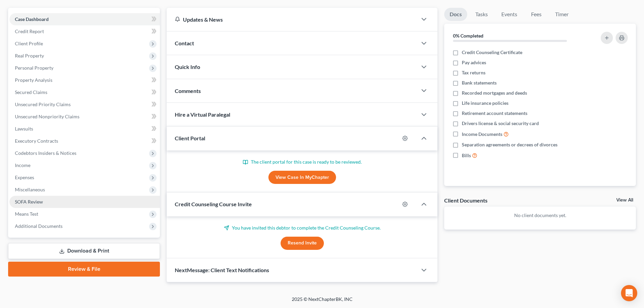  Describe the element at coordinates (481, 14) in the screenshot. I see `a: Tasks` at that location.